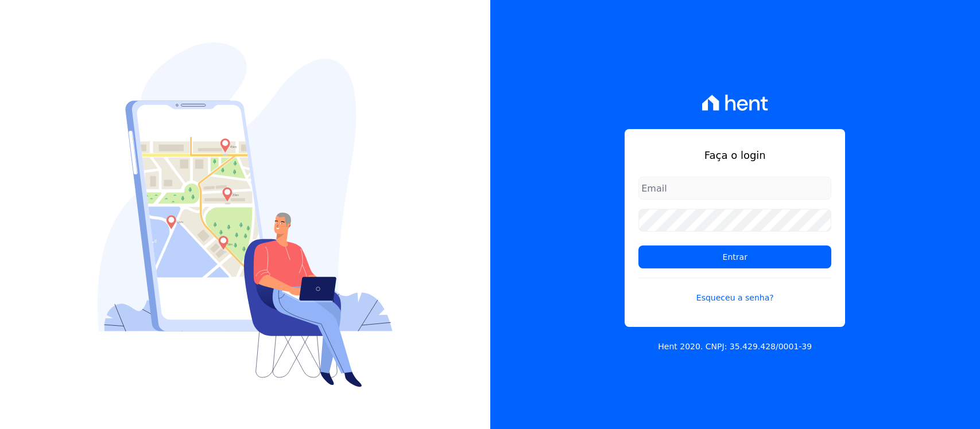 The height and width of the screenshot is (429, 980). What do you see at coordinates (735, 291) in the screenshot?
I see `a: Esqueceu a senha?` at bounding box center [735, 291].